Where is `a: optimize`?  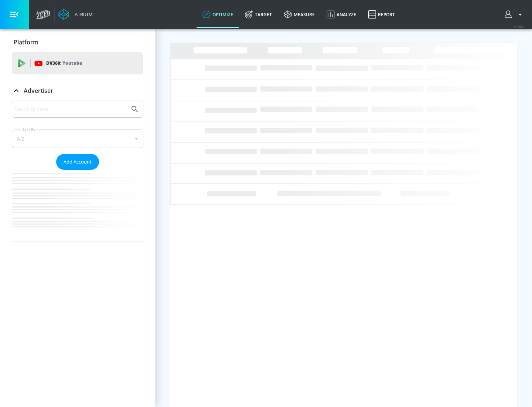
a: optimize is located at coordinates (217, 15).